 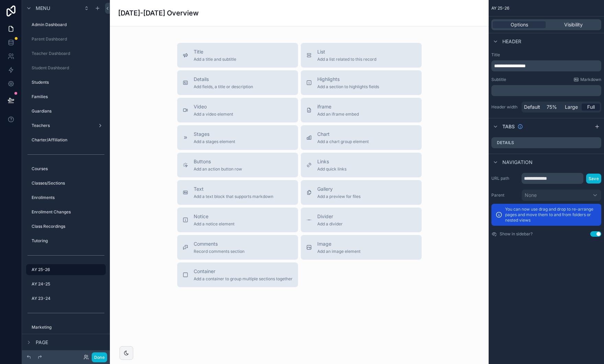 What do you see at coordinates (237, 192) in the screenshot?
I see `button: TextAdd a text block that supports markdown` at bounding box center [237, 192].